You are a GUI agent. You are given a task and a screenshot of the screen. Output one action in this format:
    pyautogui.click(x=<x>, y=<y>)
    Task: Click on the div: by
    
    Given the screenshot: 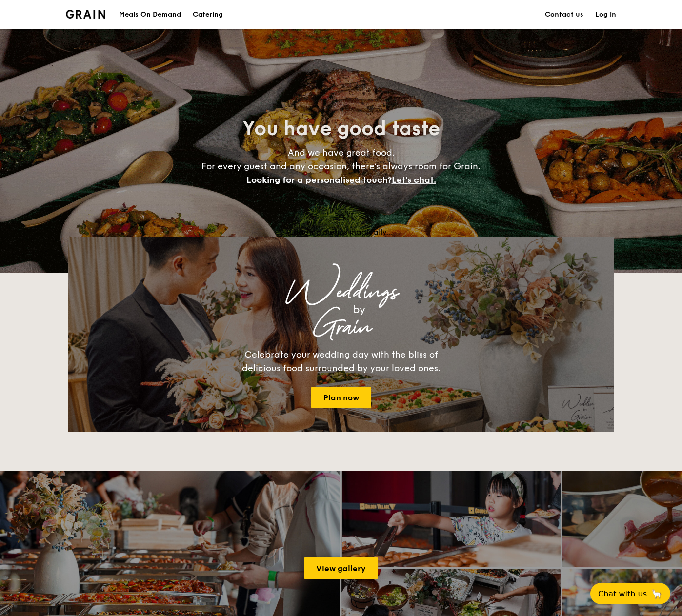 What is the action you would take?
    pyautogui.click(x=359, y=310)
    